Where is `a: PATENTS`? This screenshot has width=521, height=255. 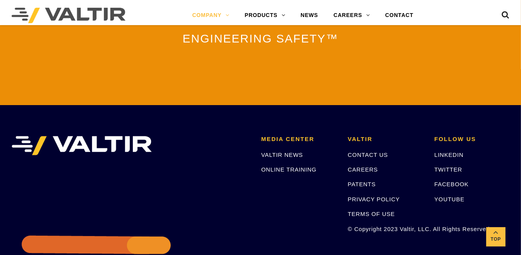
a: PATENTS is located at coordinates (362, 184).